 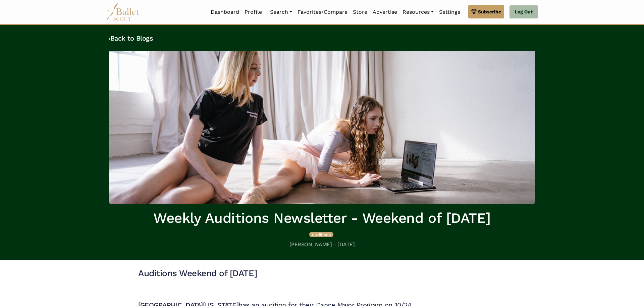 What do you see at coordinates (360, 12) in the screenshot?
I see `a: Store` at bounding box center [360, 12].